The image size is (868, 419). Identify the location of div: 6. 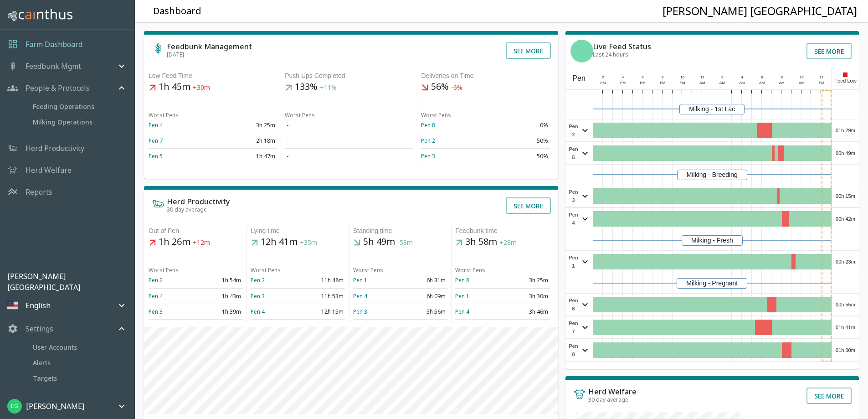
(762, 77).